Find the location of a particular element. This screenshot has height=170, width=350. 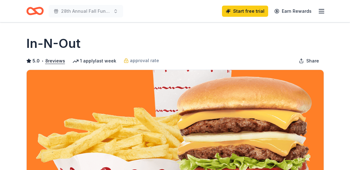

button: Share is located at coordinates (309, 61).